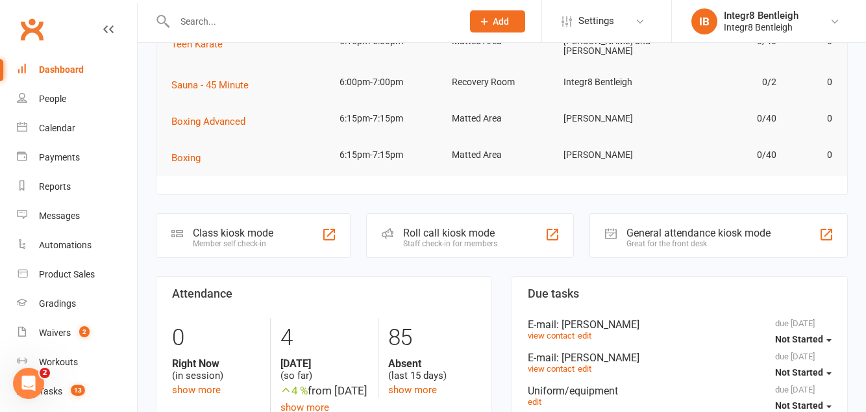 This screenshot has height=412, width=866. I want to click on a: Gradings, so click(77, 303).